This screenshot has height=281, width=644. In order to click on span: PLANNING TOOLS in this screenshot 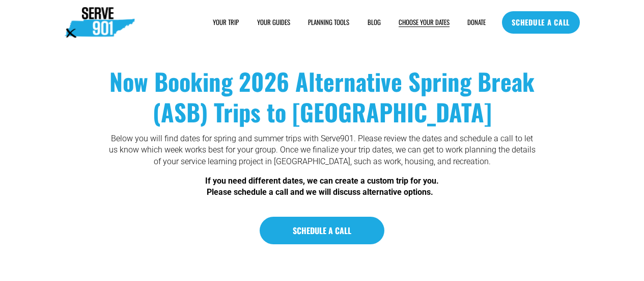, I will do `click(328, 22)`.